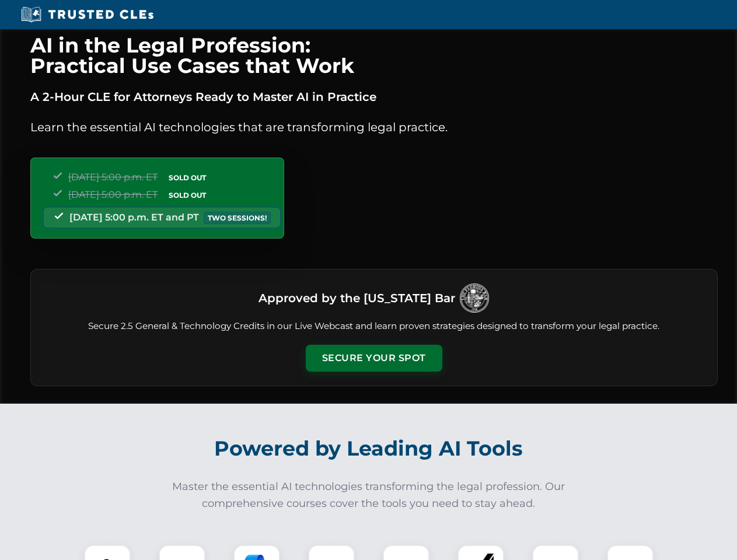  What do you see at coordinates (475, 299) in the screenshot?
I see `img: Logo` at bounding box center [475, 299].